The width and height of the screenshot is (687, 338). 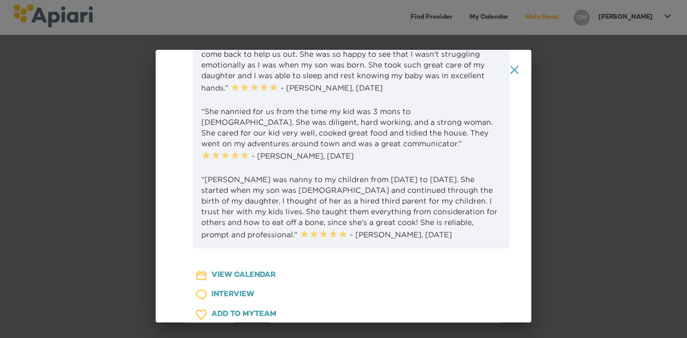 I want to click on span: VIEW CALENDAR, so click(x=244, y=276).